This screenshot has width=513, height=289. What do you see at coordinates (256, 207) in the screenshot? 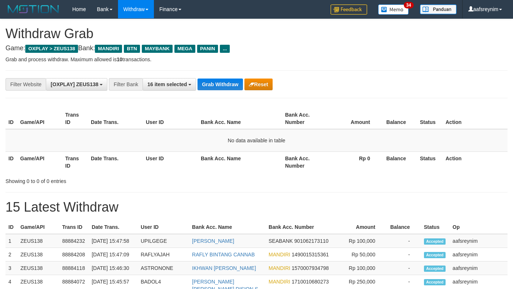
I see `h1: 15 Latest Withdraw` at bounding box center [256, 207].